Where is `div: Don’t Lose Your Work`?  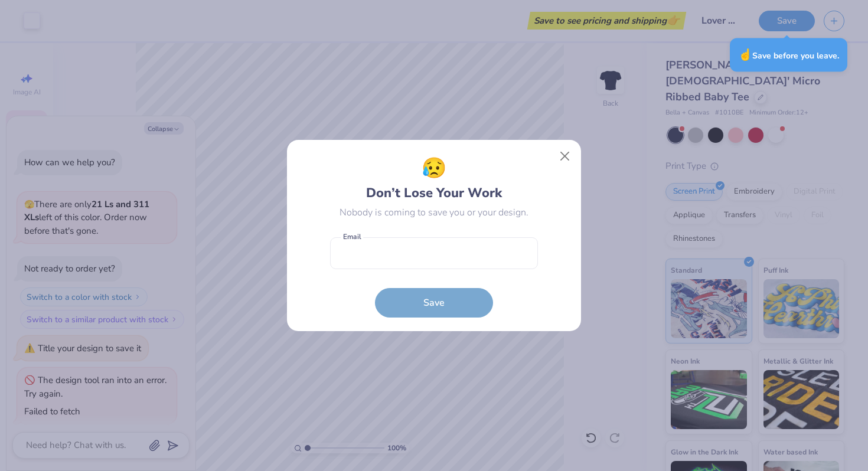 div: Don’t Lose Your Work is located at coordinates (434, 178).